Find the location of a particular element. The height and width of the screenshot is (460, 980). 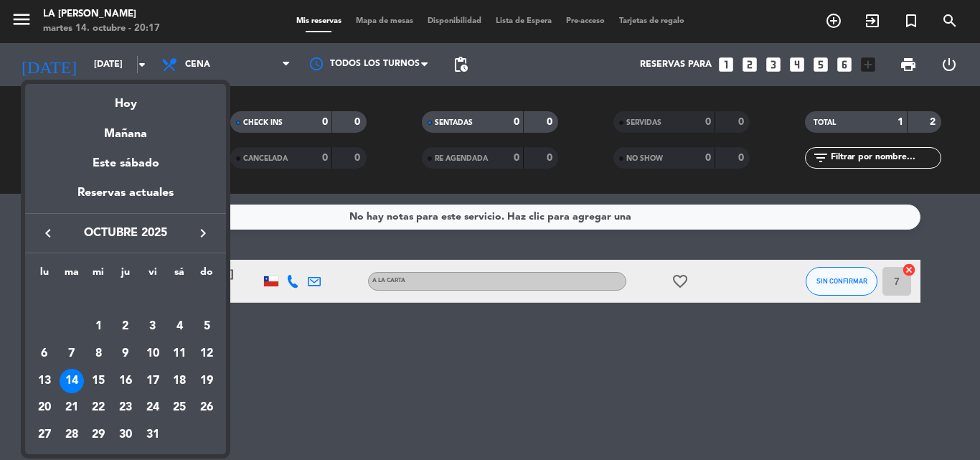

td: 20 de octubre de 2025 is located at coordinates (45, 408).